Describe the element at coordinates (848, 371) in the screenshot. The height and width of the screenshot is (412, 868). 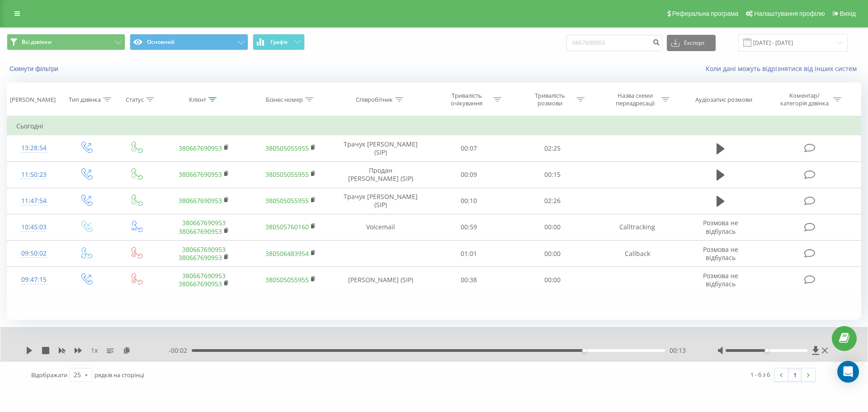
I see `div: Open Intercom Messenger` at that location.